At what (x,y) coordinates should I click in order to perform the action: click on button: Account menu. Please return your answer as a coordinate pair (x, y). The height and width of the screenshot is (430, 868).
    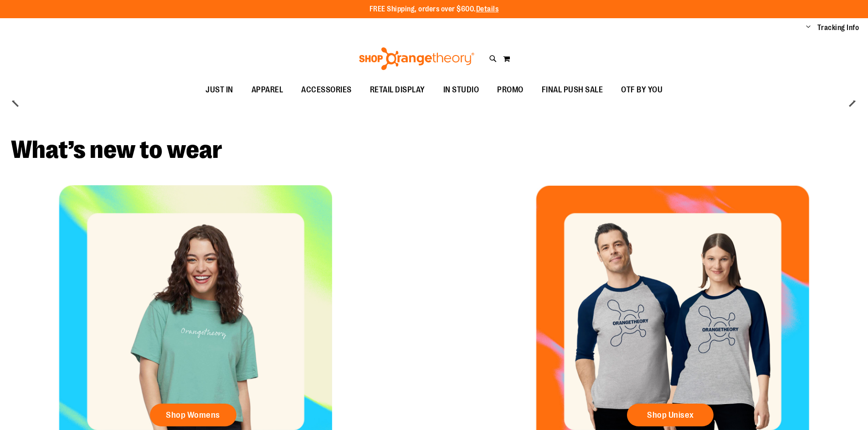
    Looking at the image, I should click on (808, 28).